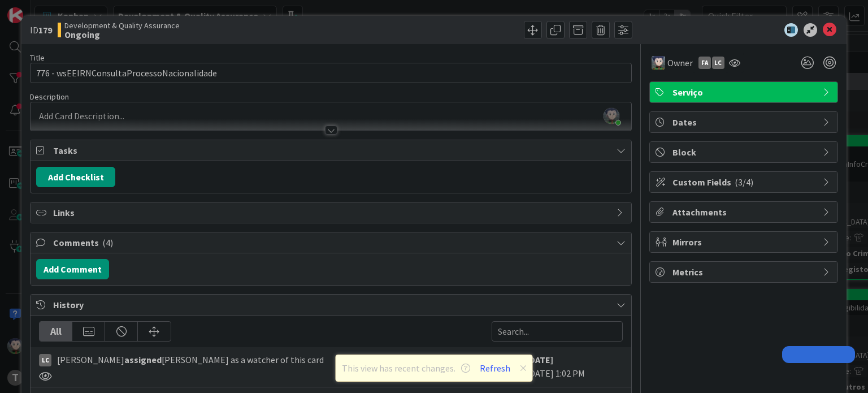 The width and height of the screenshot is (868, 393). I want to click on button: Add Comment, so click(72, 270).